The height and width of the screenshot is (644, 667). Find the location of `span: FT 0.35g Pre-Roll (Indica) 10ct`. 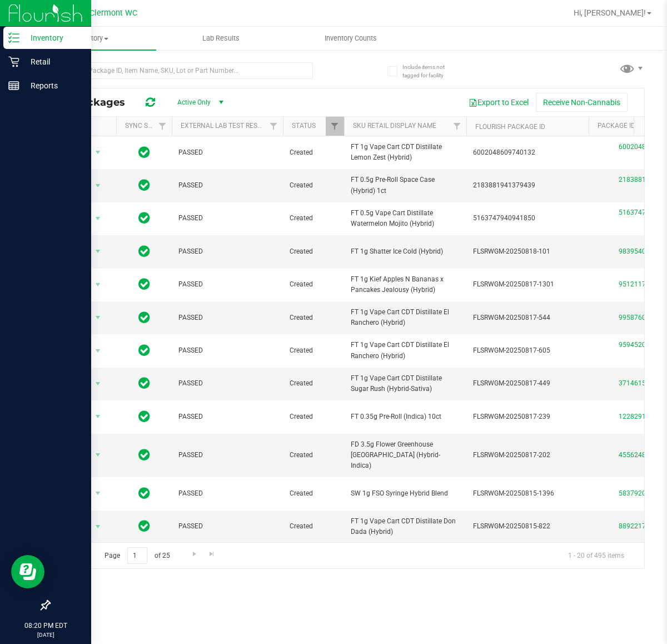

span: FT 0.35g Pre-Roll (Indica) 10ct is located at coordinates (406, 416).